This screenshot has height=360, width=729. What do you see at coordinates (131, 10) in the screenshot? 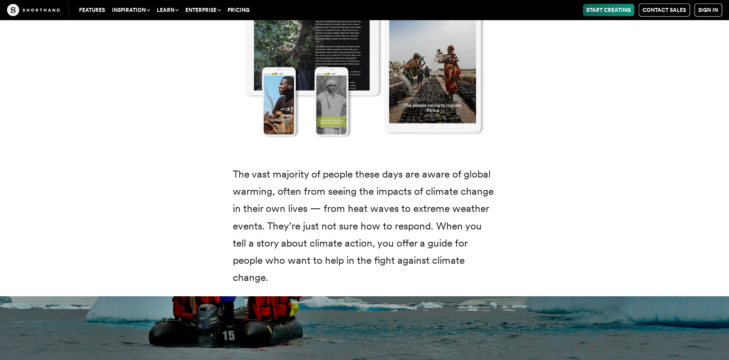
I see `button: Inspiration` at bounding box center [131, 10].